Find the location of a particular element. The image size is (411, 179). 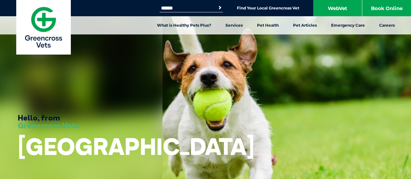

span: Greencross Vets is located at coordinates (48, 125).